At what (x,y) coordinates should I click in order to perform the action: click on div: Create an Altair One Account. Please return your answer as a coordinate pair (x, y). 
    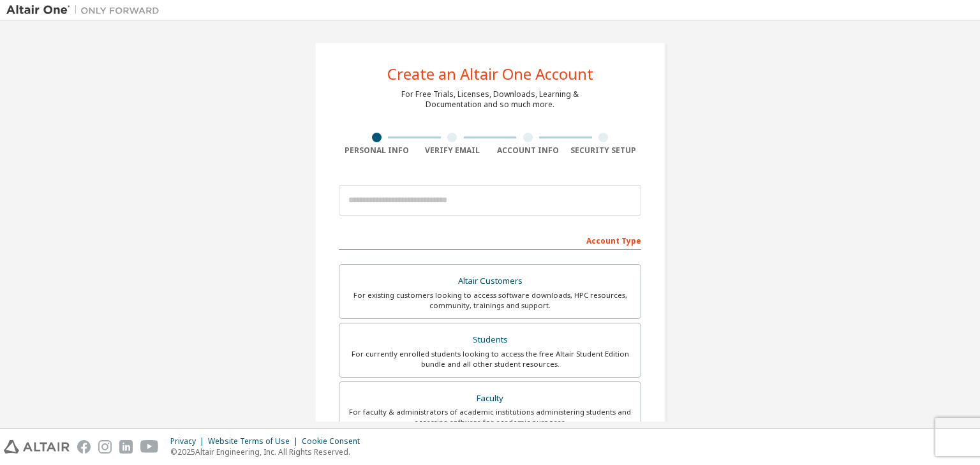
    Looking at the image, I should click on (490, 74).